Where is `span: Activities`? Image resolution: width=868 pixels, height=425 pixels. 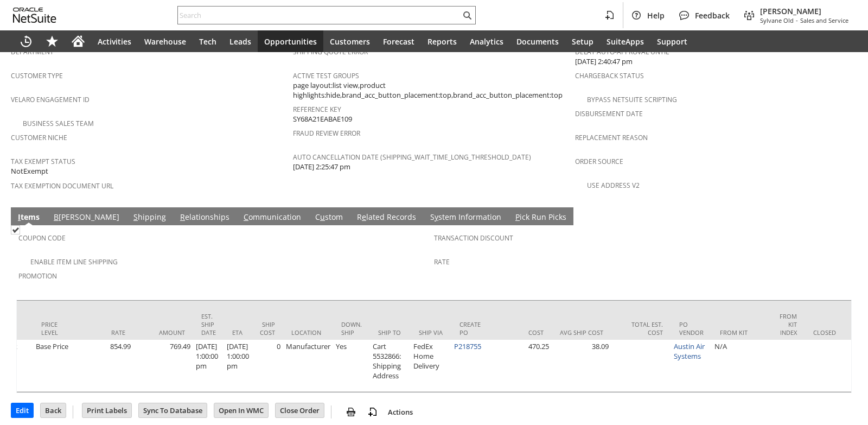
span: Activities is located at coordinates (114, 41).